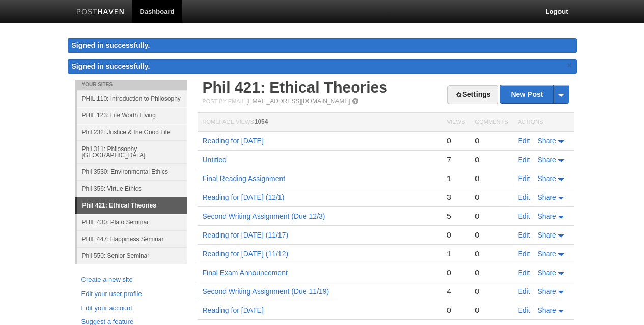  Describe the element at coordinates (132, 132) in the screenshot. I see `a: Phil 232: Justice & the Good Life` at that location.